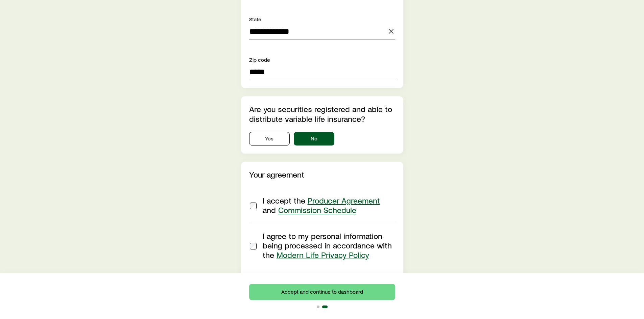 This screenshot has height=319, width=644. Describe the element at coordinates (322, 60) in the screenshot. I see `div: Zip code` at that location.